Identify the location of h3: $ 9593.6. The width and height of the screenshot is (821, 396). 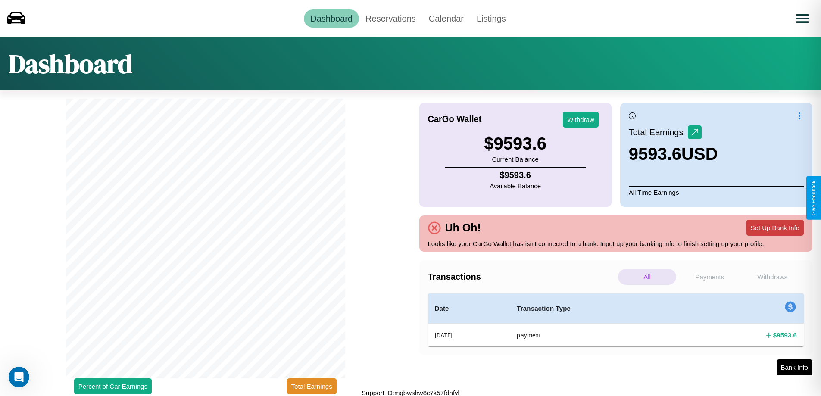
(515, 143).